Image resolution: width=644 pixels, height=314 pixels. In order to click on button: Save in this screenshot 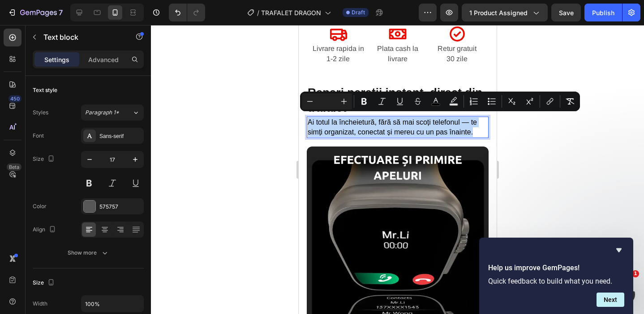, I will do `click(566, 12)`.